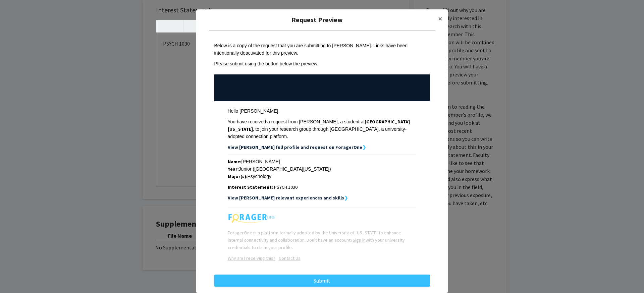 The image size is (644, 293). What do you see at coordinates (252, 258) in the screenshot?
I see `u: Why am I receiving this?` at bounding box center [252, 258].